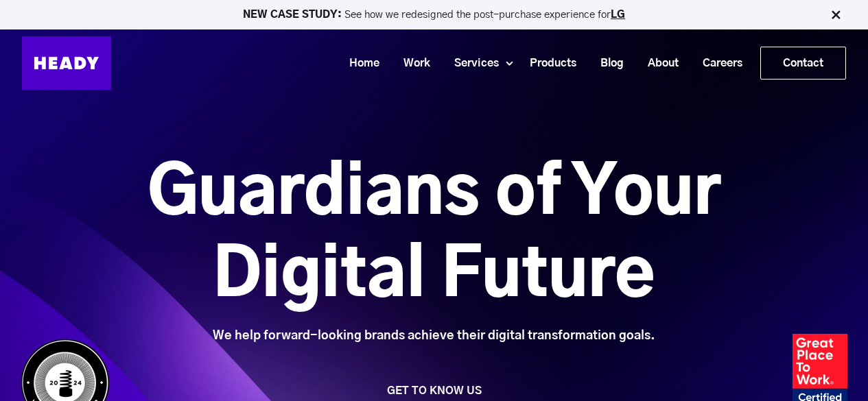  Describe the element at coordinates (67, 63) in the screenshot. I see `img: Heady_Logo_Web-01 (1)` at that location.